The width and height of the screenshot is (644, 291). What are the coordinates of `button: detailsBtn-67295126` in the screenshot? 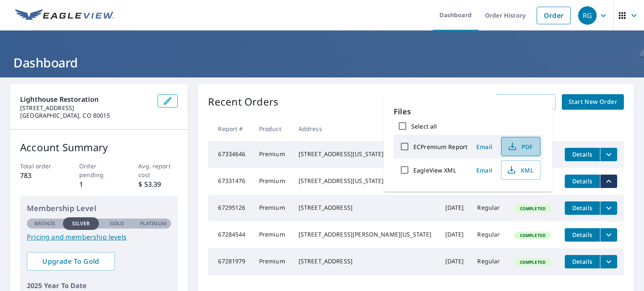 It's located at (582, 208).